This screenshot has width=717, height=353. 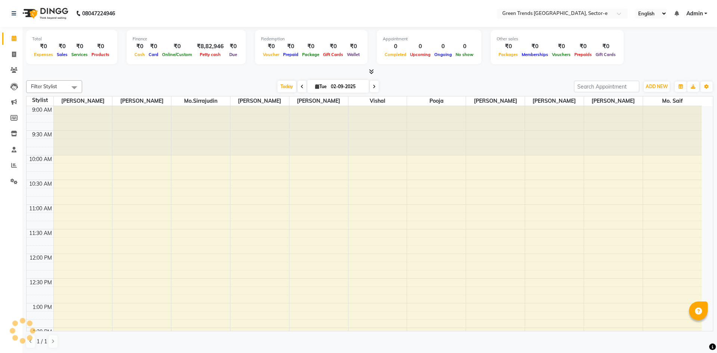 I want to click on span: Due, so click(x=233, y=55).